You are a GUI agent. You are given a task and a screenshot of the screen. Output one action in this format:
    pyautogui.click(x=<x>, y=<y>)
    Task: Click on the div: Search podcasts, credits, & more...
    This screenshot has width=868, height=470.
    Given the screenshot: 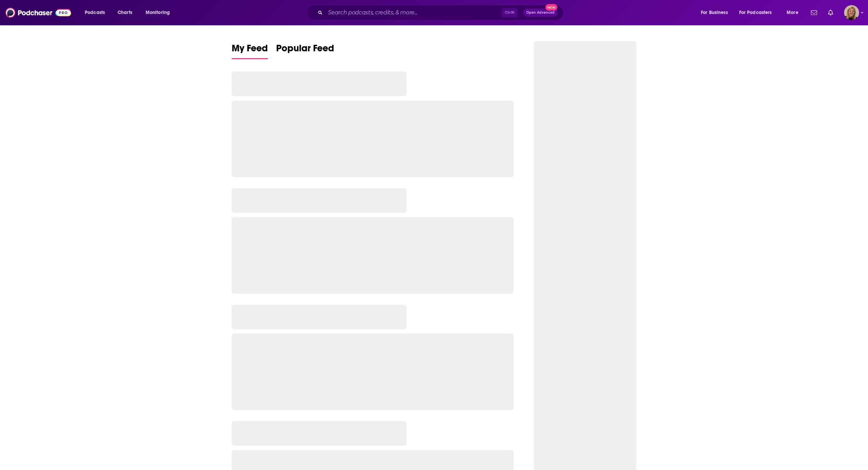 What is the action you would take?
    pyautogui.click(x=441, y=13)
    